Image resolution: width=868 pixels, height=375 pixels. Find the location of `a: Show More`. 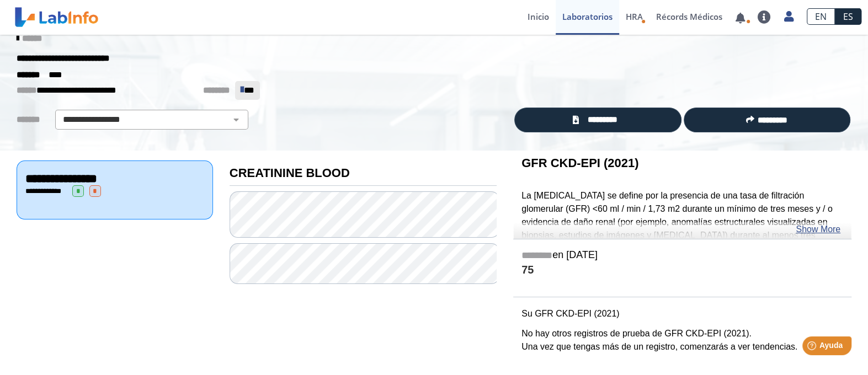

a: Show More is located at coordinates (818, 229).